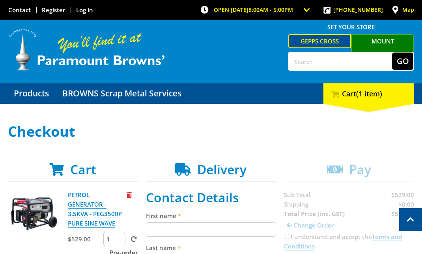  Describe the element at coordinates (84, 10) in the screenshot. I see `a: Log in` at that location.